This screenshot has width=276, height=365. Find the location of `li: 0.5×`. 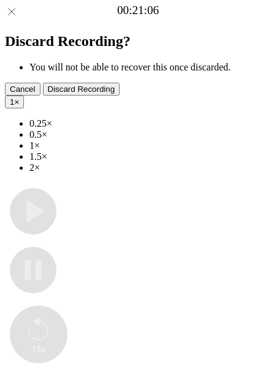

li: 0.5× is located at coordinates (150, 135).